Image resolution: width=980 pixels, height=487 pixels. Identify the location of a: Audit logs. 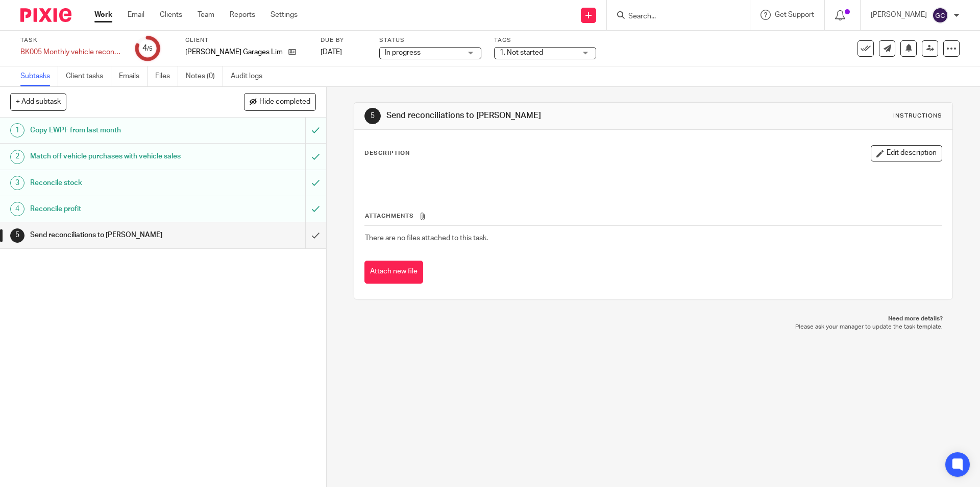
(251, 76).